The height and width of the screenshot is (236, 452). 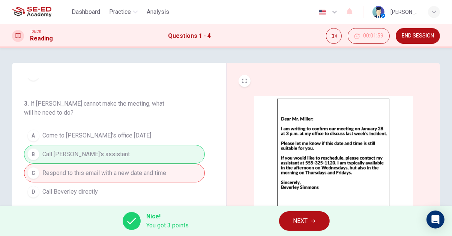 I want to click on img: Profile picture, so click(x=378, y=12).